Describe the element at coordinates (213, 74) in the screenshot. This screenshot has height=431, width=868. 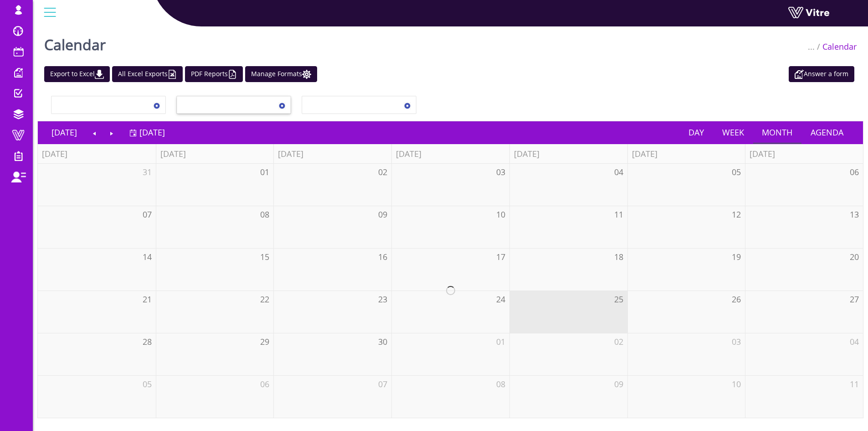
I see `a: PDF Reports` at that location.